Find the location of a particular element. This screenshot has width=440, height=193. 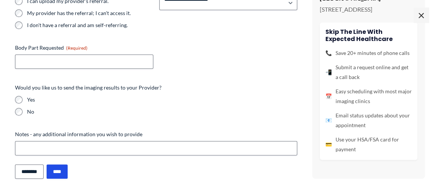

label: My provider has the referral; I can't access it. is located at coordinates (90, 13).